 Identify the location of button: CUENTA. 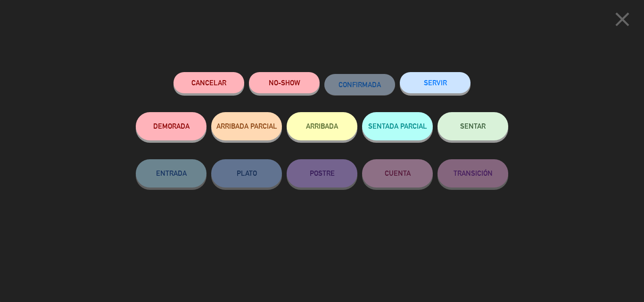
(398, 174).